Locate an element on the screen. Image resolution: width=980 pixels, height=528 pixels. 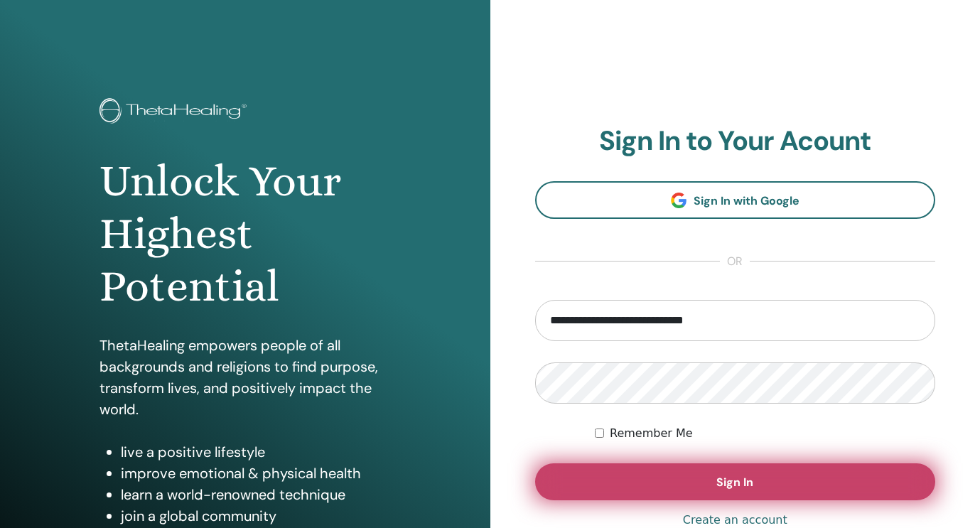
span: Sign In is located at coordinates (735, 482).